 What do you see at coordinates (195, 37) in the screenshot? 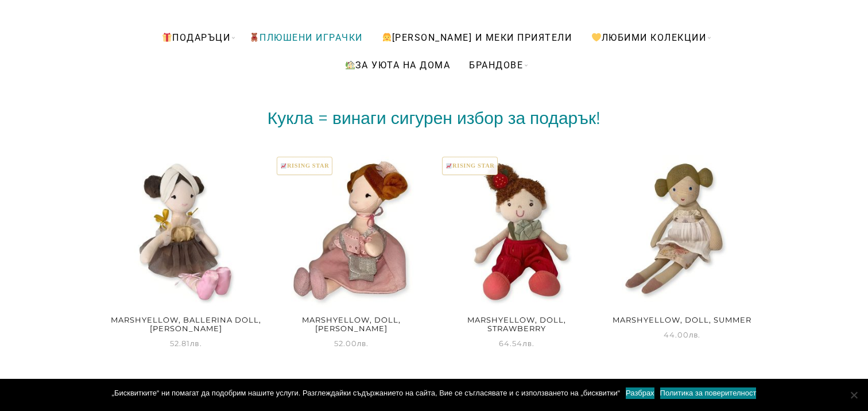
I see `a: Подаръци` at bounding box center [195, 37].